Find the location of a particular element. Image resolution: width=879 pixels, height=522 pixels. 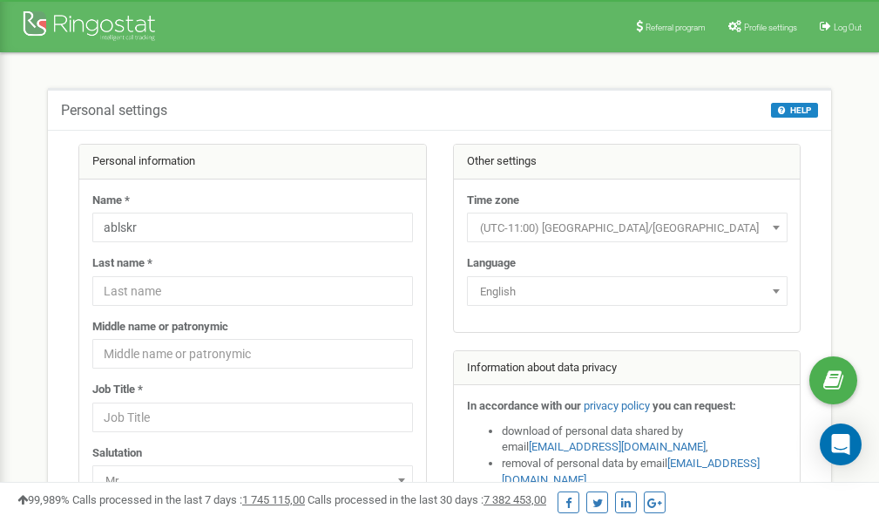

input: Name is located at coordinates (253, 227).